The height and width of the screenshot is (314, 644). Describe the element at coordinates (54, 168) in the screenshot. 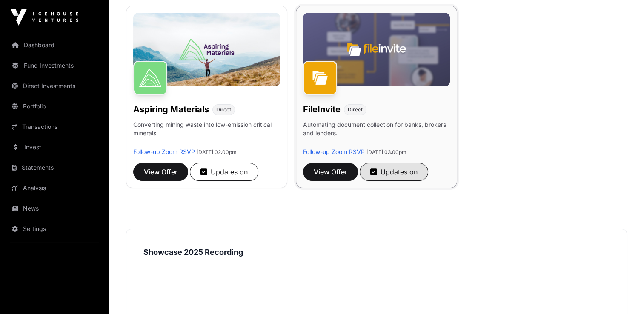

I see `a: Statements` at that location.